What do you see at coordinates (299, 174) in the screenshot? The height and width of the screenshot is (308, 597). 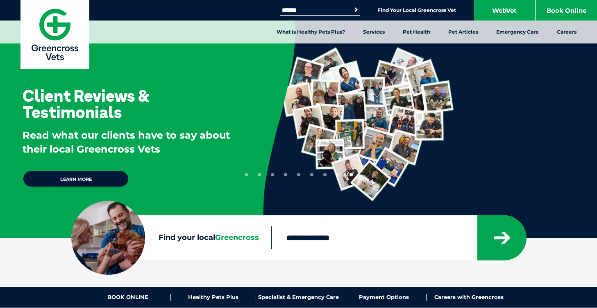 I see `button: 5 of 9` at bounding box center [299, 174].